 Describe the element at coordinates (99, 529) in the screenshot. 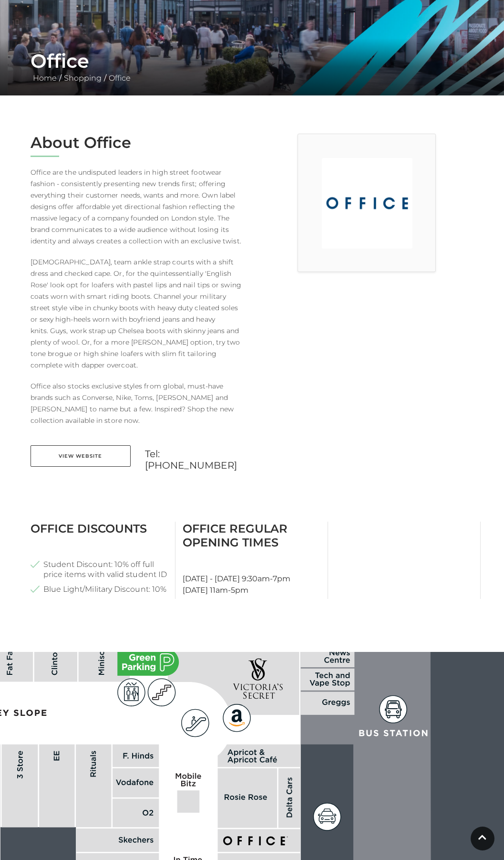

I see `h3: Office Discounts` at that location.